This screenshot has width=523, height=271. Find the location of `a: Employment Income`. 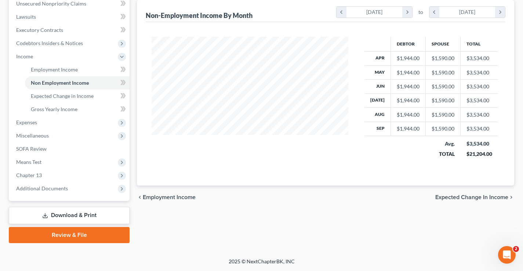

a: Employment Income is located at coordinates (77, 70).